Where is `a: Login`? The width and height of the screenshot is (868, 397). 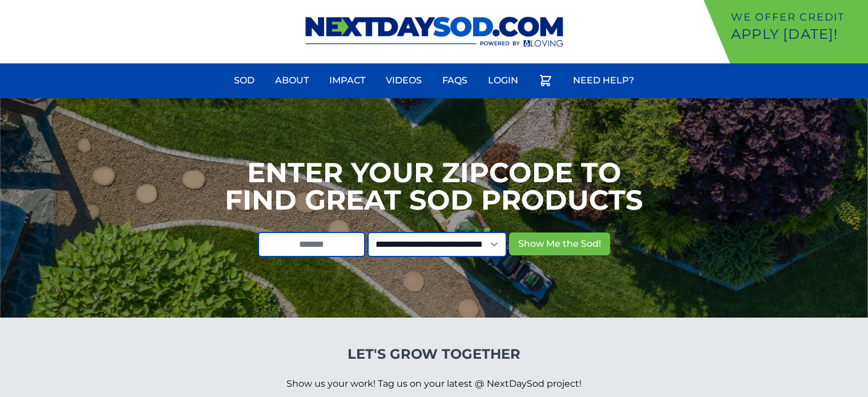 a: Login is located at coordinates (503, 81).